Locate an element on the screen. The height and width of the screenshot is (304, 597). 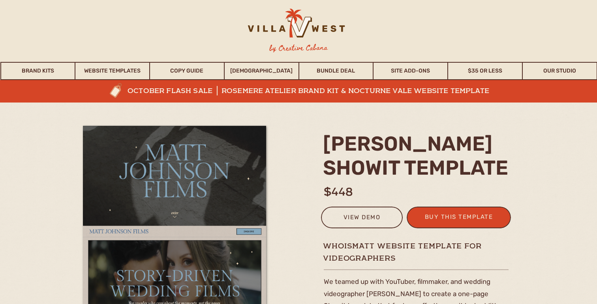
h1: whoismatt website template for videographers is located at coordinates (431, 246).